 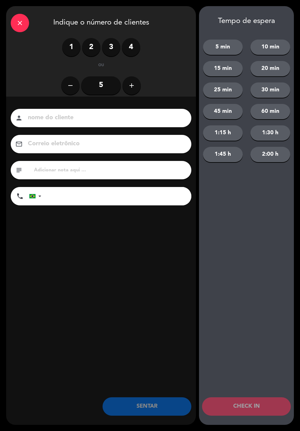 What do you see at coordinates (271, 90) in the screenshot?
I see `button: 30 min` at bounding box center [271, 90].